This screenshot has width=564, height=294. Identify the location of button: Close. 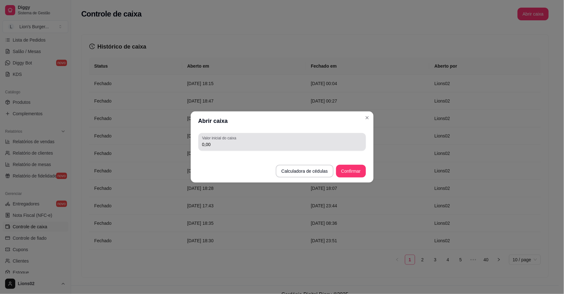
(367, 118).